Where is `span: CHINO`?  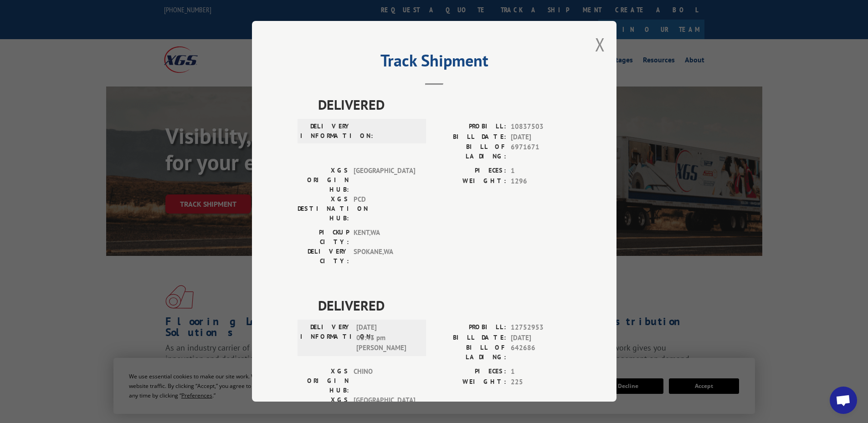
span: CHINO is located at coordinates (384, 381).